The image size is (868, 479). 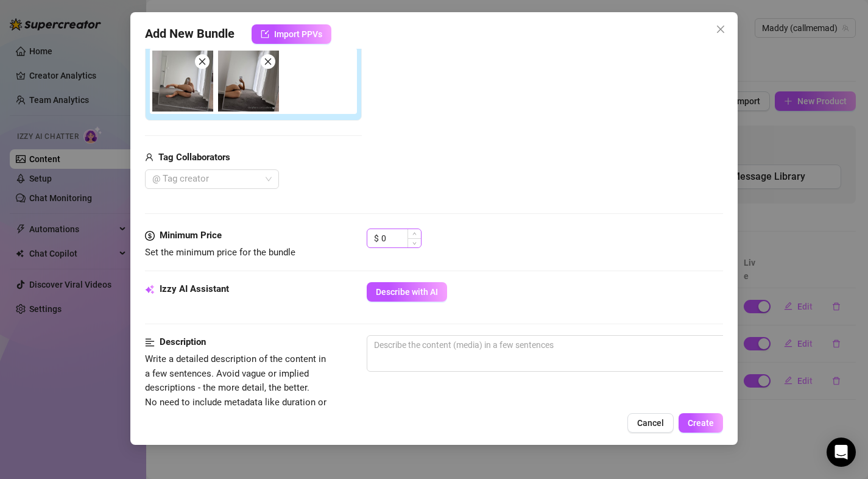 What do you see at coordinates (720, 29) in the screenshot?
I see `span: Close` at bounding box center [720, 29].